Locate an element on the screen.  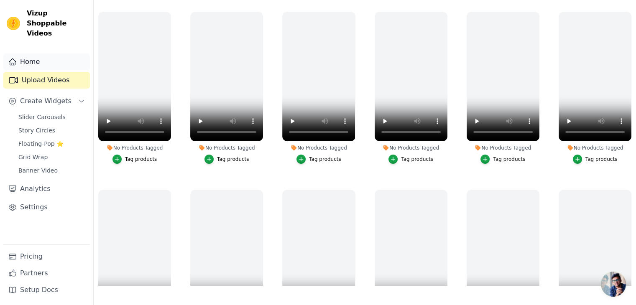
span: Floating-Pop ⭐ is located at coordinates (41, 144).